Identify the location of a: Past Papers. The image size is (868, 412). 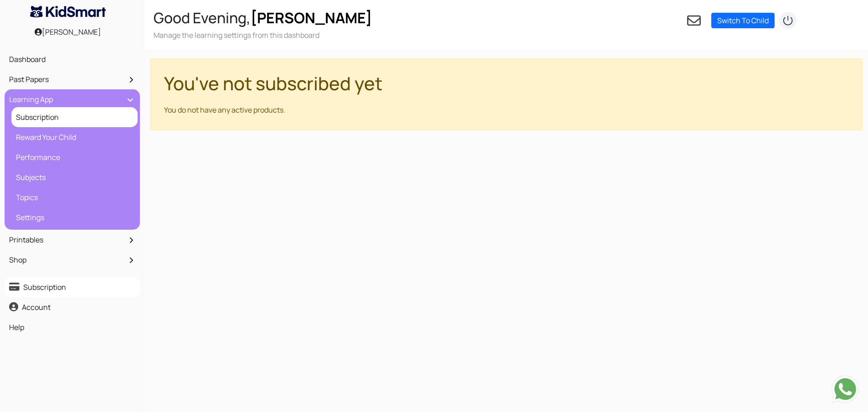
(72, 80).